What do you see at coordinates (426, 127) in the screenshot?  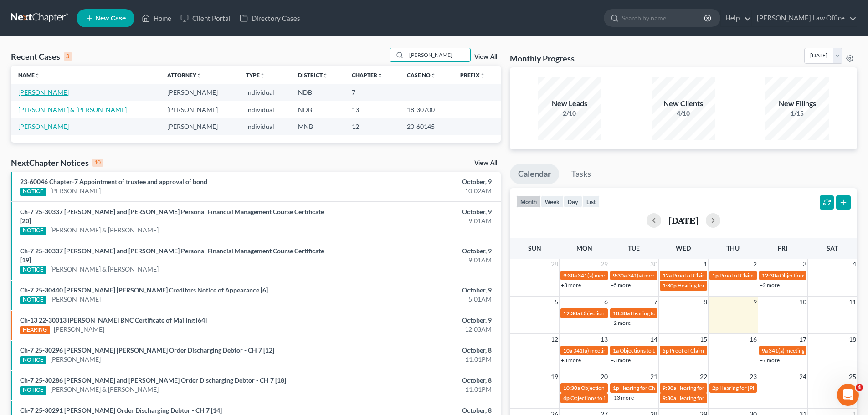 I see `td: 20-60145` at bounding box center [426, 127].